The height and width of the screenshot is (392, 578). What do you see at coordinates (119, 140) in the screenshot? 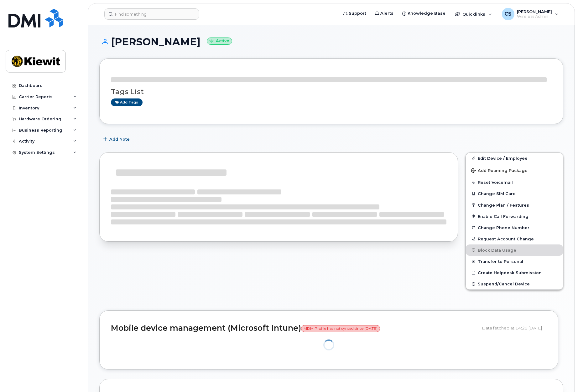
I see `span: Add Note` at bounding box center [119, 140].